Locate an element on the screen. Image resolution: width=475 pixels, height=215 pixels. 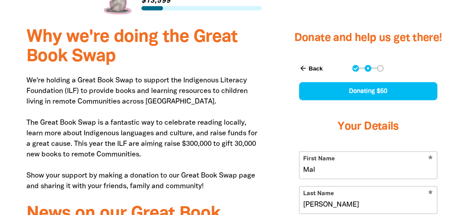
button: Navigate to step 2 of 3 to enter your details is located at coordinates (368, 68).